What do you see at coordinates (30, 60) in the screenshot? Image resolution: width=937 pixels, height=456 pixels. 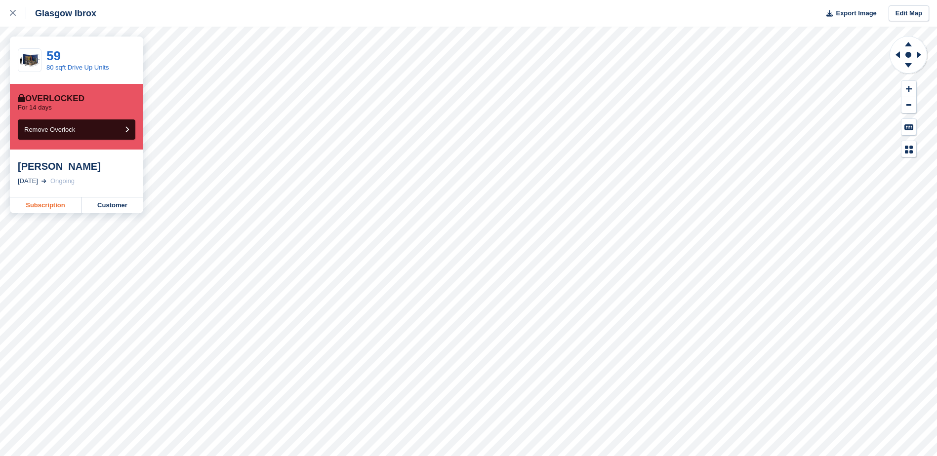 I see `img: 80-sqft-container.jpg` at bounding box center [30, 60].